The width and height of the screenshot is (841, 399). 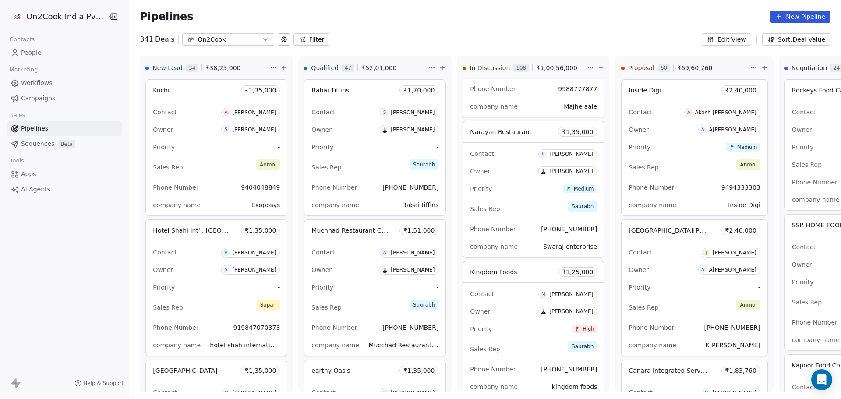 I want to click on button: Edit View, so click(x=726, y=39).